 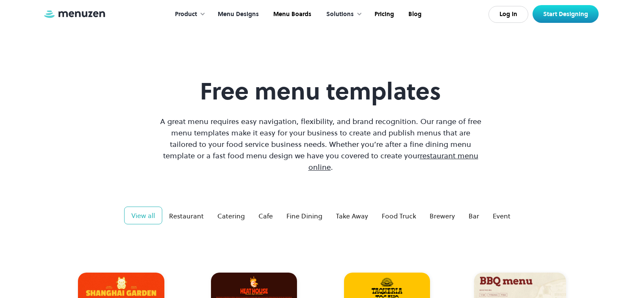 What do you see at coordinates (237, 14) in the screenshot?
I see `a: Menu Designs` at bounding box center [237, 14].